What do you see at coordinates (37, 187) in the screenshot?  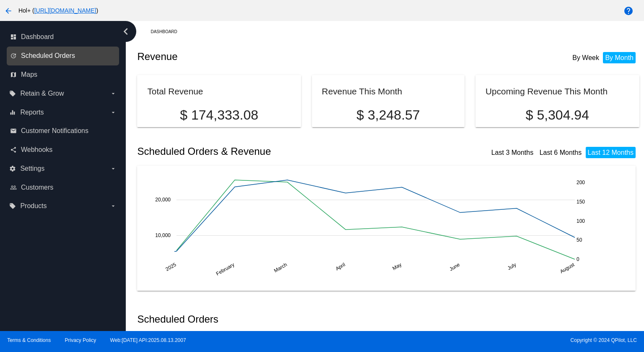 I see `span: Customers` at bounding box center [37, 187].